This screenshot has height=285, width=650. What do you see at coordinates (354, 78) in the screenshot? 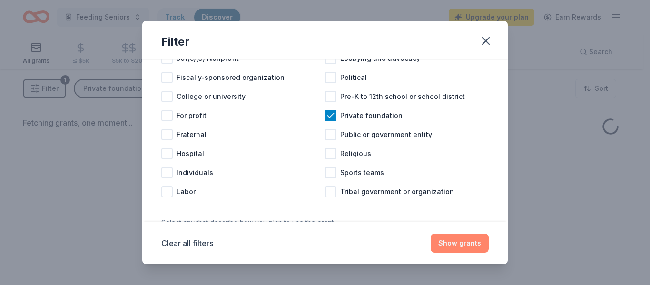
I see `span: Political` at bounding box center [354, 78].